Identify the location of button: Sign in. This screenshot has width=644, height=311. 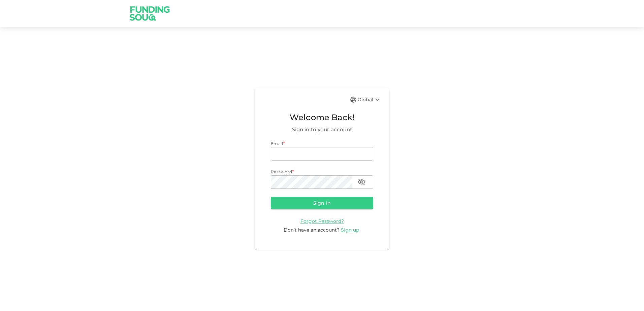
(322, 203).